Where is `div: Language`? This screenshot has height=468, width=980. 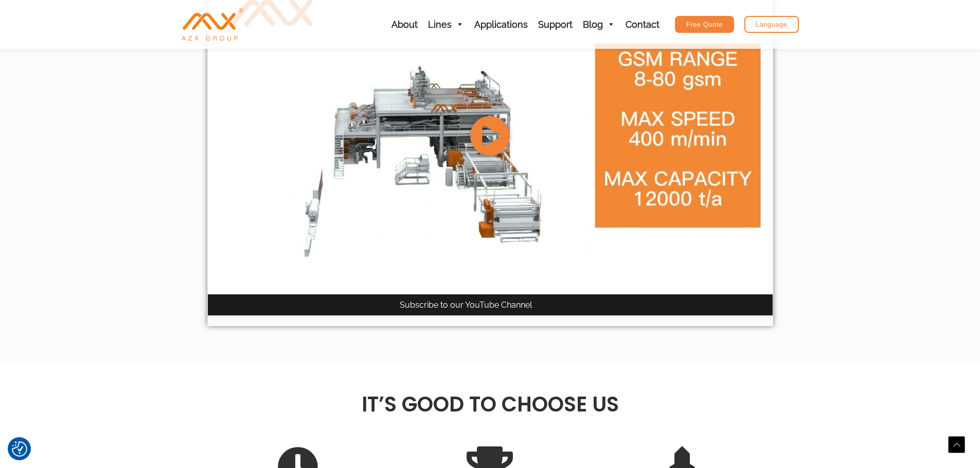
div: Language is located at coordinates (772, 24).